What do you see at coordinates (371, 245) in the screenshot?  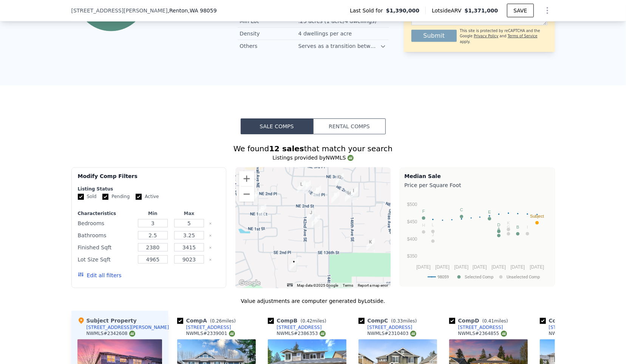 I see `div: 5621 SE 2nd Ct` at bounding box center [371, 245].